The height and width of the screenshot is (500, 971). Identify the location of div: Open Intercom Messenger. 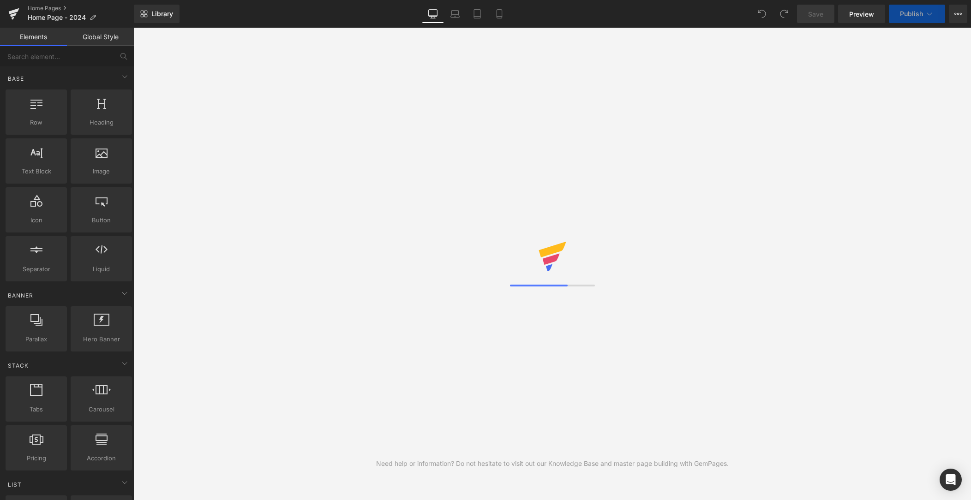
(951, 480).